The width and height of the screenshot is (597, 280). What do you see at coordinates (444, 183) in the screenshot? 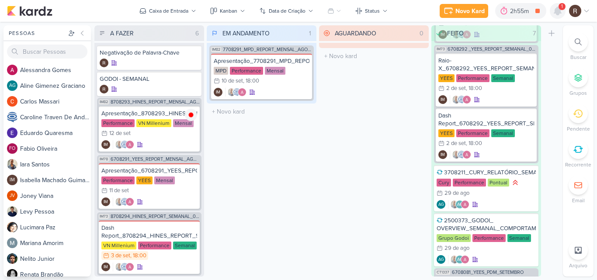
I see `div: Cury` at bounding box center [444, 183].